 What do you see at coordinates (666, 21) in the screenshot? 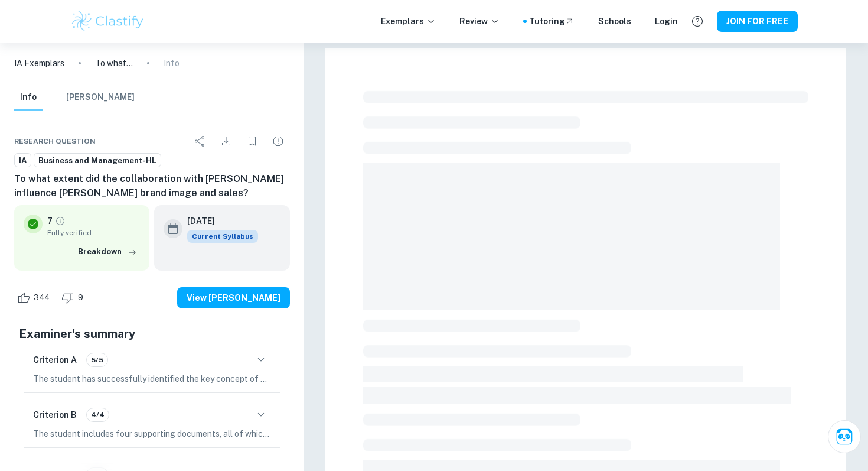
I see `div: Login` at bounding box center [666, 21].